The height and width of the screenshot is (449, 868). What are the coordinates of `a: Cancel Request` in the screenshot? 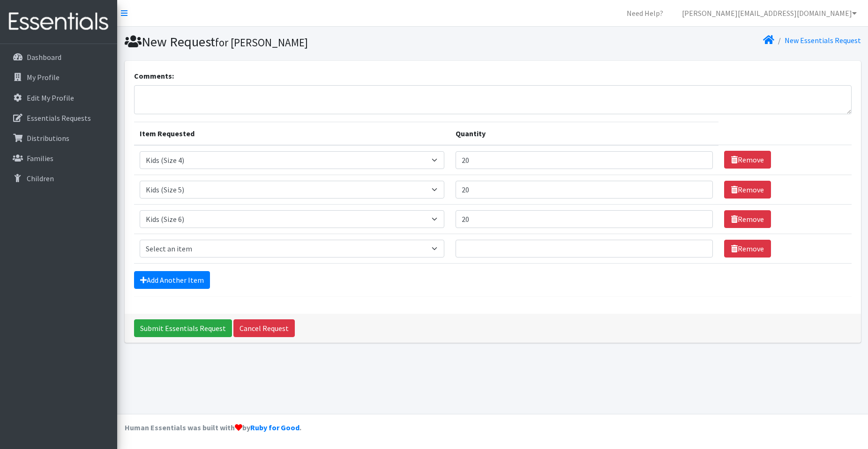 It's located at (264, 329).